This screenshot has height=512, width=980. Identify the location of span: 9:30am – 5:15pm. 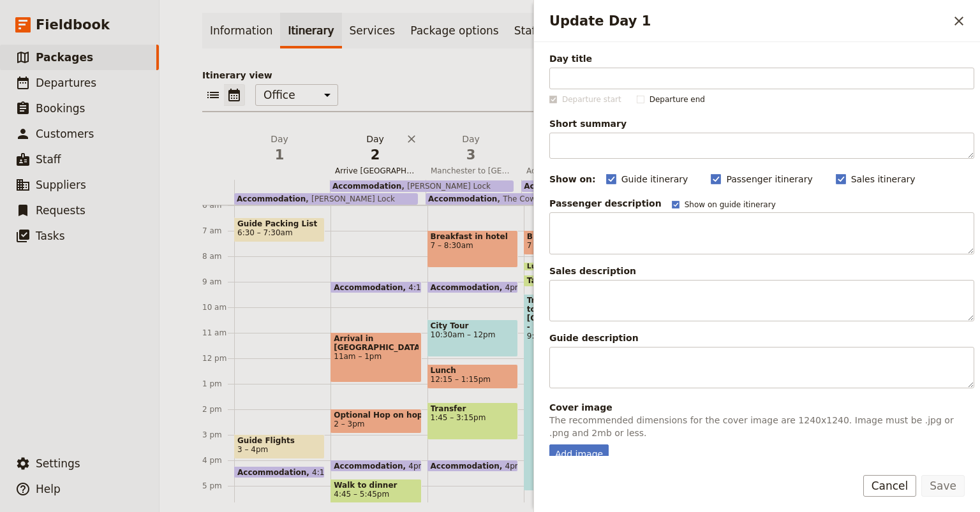
(562, 336).